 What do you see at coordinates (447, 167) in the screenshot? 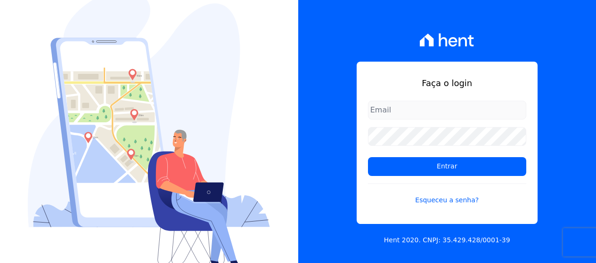
I see `input: Entrar` at bounding box center [447, 167].